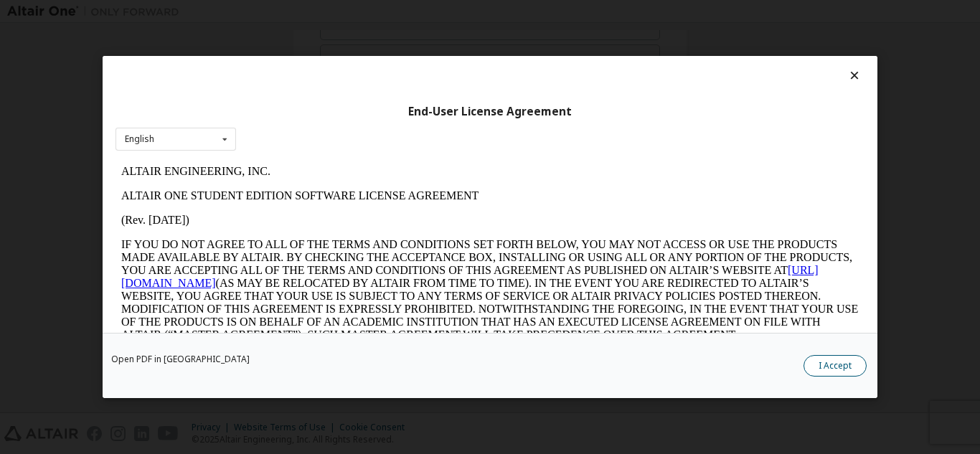 This screenshot has width=980, height=454. I want to click on p: ALTAIR ONE STUDENT EDITION SOFTWARE LICENSE AGREEMENT, so click(374, 36).